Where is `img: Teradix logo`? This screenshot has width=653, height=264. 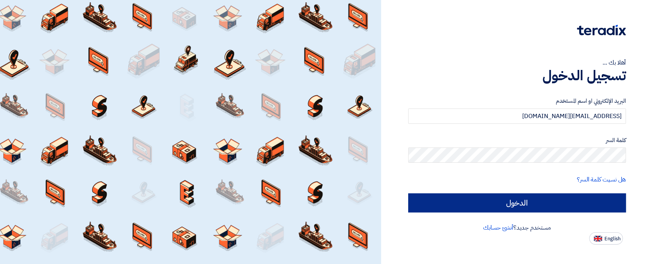
img: Teradix logo is located at coordinates (601, 30).